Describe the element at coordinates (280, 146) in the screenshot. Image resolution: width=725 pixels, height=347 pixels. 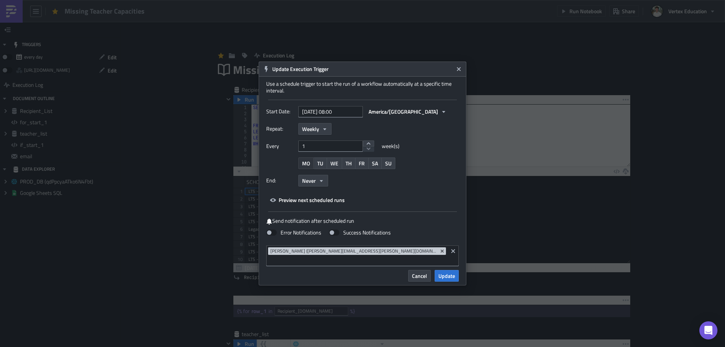
I see `label: Every` at that location.